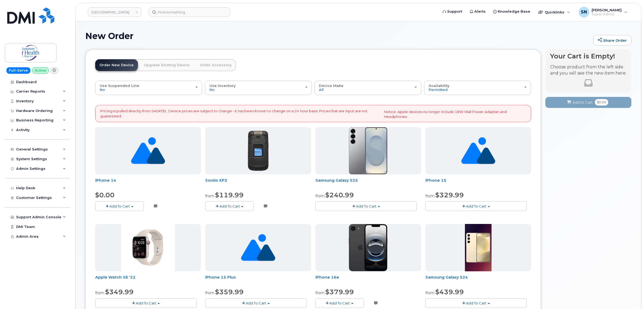 This screenshot has width=644, height=309. What do you see at coordinates (258, 183) in the screenshot?
I see `div: Sonim XP3` at bounding box center [258, 183].